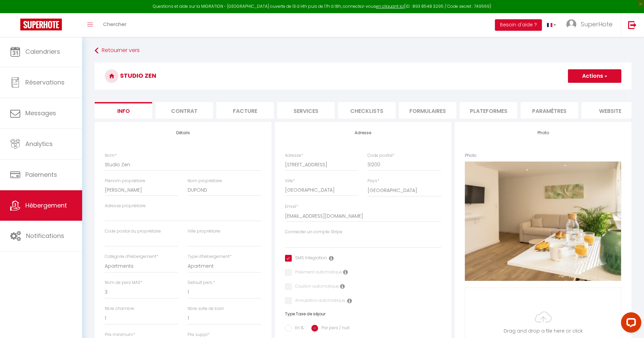  What do you see at coordinates (115, 25) in the screenshot?
I see `a: Chercher` at bounding box center [115, 25].